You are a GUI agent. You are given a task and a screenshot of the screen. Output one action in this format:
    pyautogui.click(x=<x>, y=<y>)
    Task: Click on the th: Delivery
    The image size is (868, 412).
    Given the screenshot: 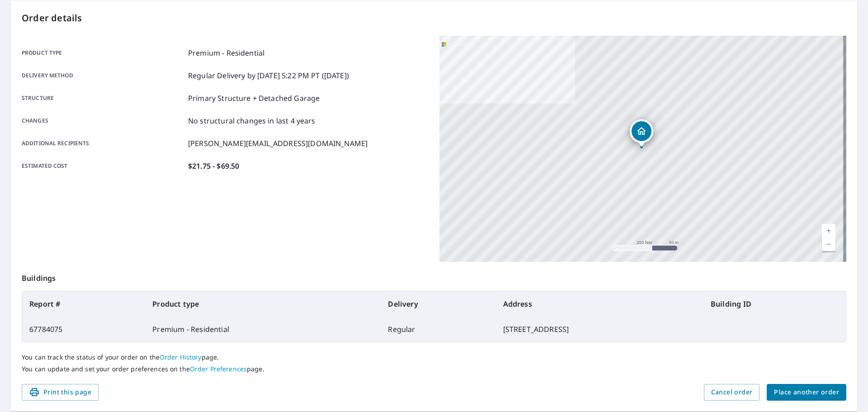 What is the action you would take?
    pyautogui.click(x=438, y=303)
    